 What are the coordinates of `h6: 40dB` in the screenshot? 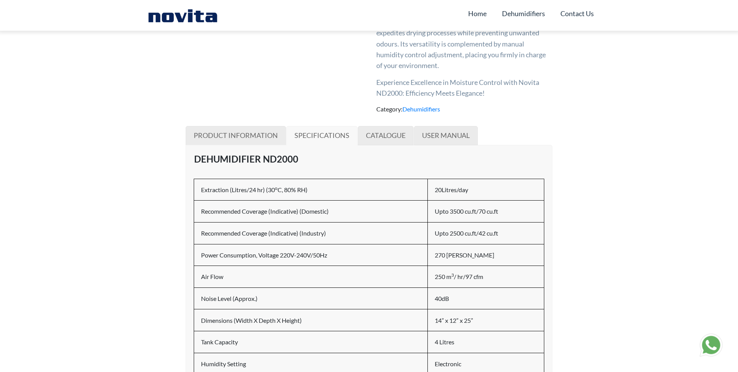 It's located at (486, 298).